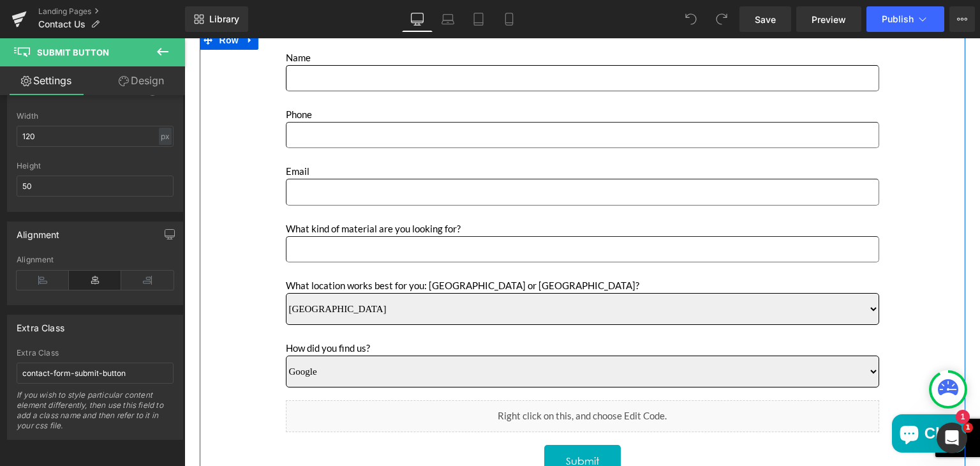  What do you see at coordinates (398, 190) in the screenshot?
I see `p: What kind of material are you looking for?` at bounding box center [398, 190].